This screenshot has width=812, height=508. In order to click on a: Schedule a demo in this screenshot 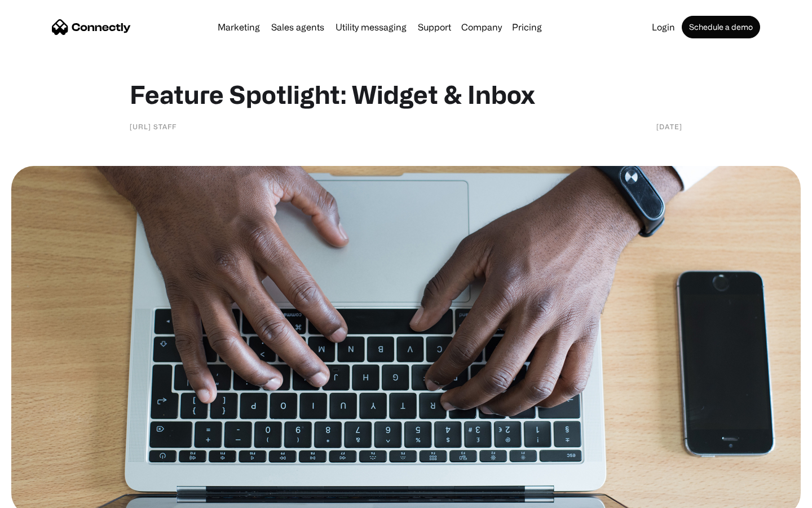, I will do `click(720, 27)`.